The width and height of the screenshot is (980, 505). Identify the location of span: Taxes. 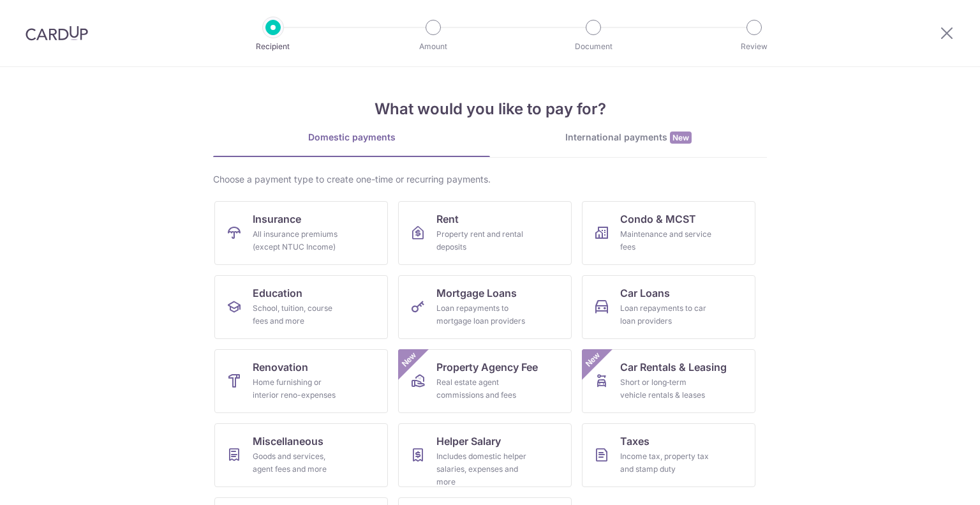
(635, 441).